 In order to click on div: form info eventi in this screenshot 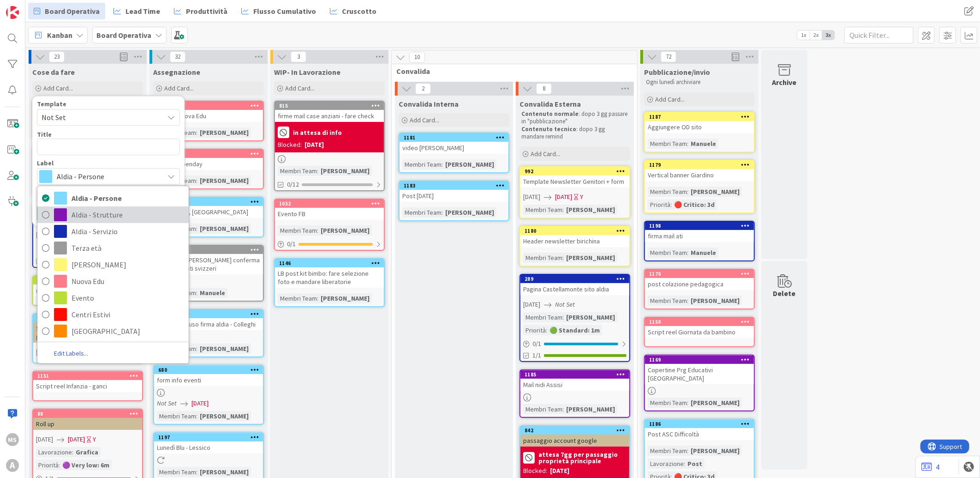, I will do `click(209, 380)`.